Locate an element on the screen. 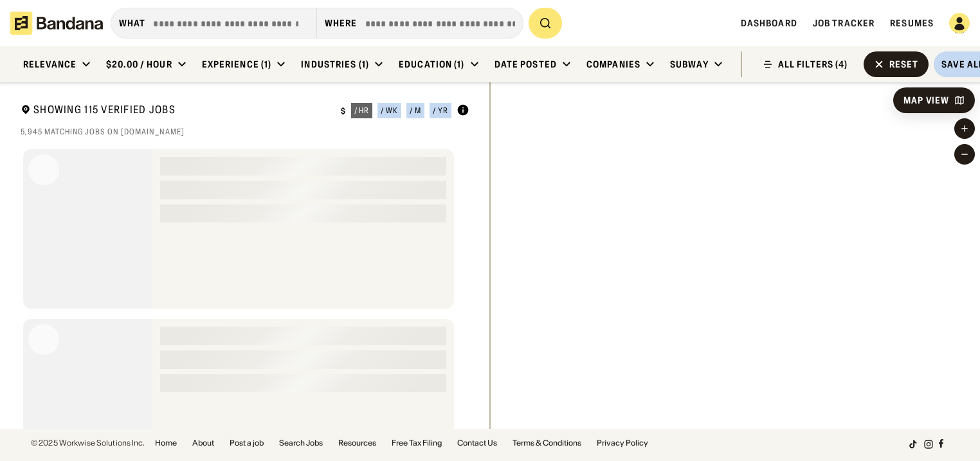 This screenshot has width=980, height=461. div: ALL FILTERS (4) is located at coordinates (813, 64).